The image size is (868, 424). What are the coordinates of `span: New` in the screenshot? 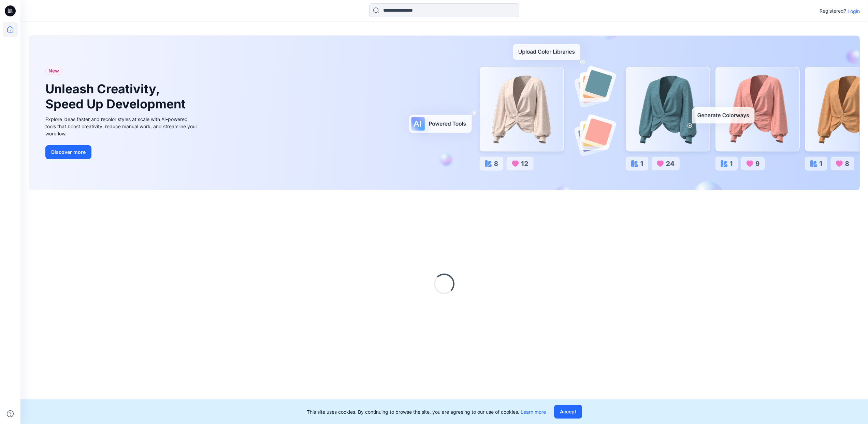 It's located at (53, 71).